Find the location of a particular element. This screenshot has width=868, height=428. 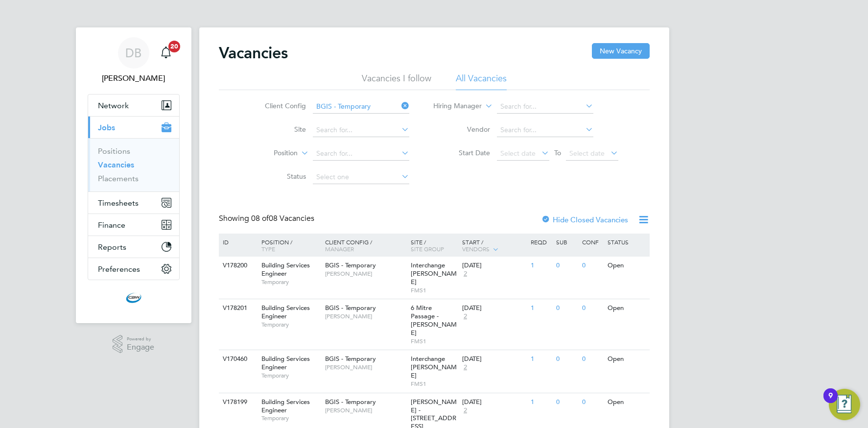

span: Timesheets is located at coordinates (118, 203).